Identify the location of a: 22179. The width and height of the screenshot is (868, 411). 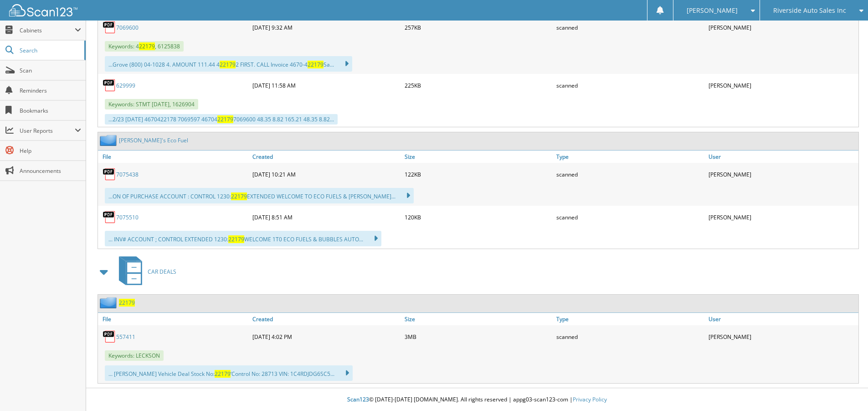
(127, 303).